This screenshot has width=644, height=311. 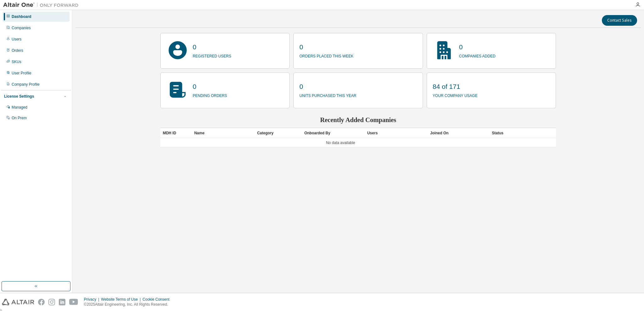 What do you see at coordinates (620, 20) in the screenshot?
I see `button: Contact Sales` at bounding box center [620, 20].